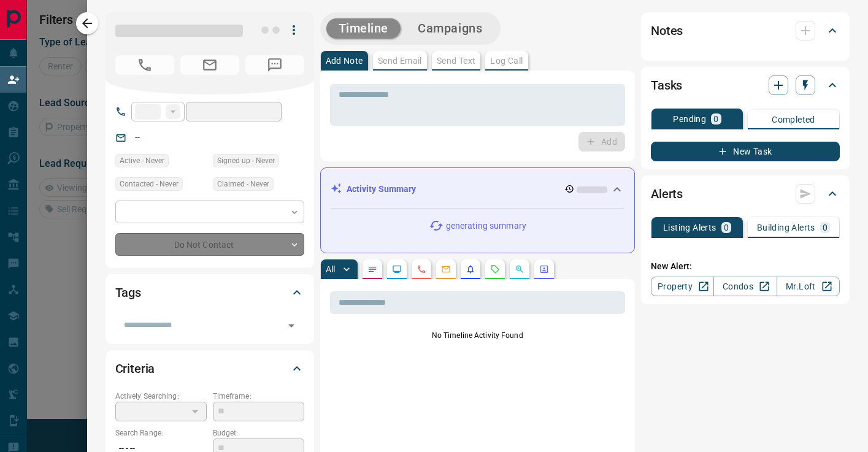 This screenshot has width=868, height=452. I want to click on span: Claimed - Never, so click(243, 184).